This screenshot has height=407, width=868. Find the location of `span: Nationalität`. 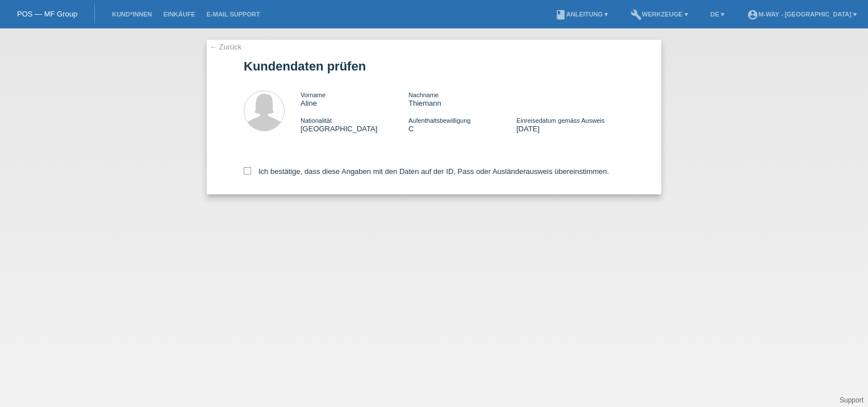

span: Nationalität is located at coordinates (316, 120).